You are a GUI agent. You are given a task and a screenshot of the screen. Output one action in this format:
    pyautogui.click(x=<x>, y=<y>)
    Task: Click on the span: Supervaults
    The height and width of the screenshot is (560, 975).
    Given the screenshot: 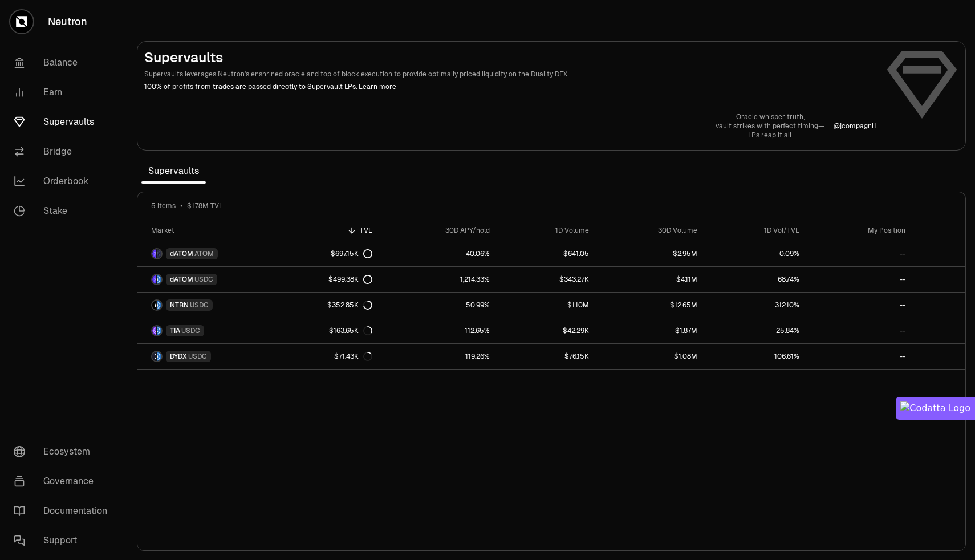 What is the action you would take?
    pyautogui.click(x=174, y=171)
    